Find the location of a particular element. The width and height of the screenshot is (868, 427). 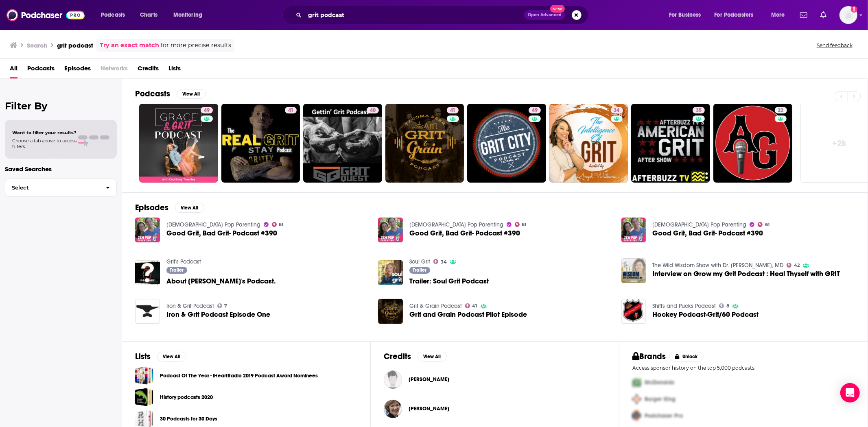

span: Podchaser Pro is located at coordinates (664, 416).